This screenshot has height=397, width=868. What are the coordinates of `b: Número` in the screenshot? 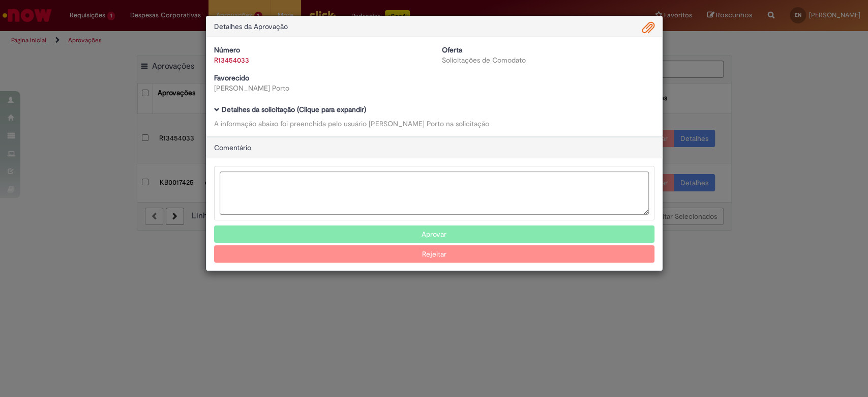 It's located at (227, 50).